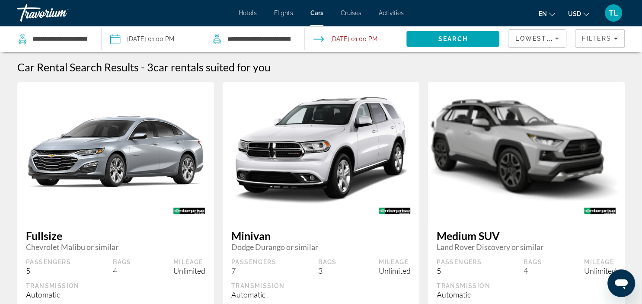 The image size is (642, 304). Describe the element at coordinates (453, 39) in the screenshot. I see `span: Search` at that location.